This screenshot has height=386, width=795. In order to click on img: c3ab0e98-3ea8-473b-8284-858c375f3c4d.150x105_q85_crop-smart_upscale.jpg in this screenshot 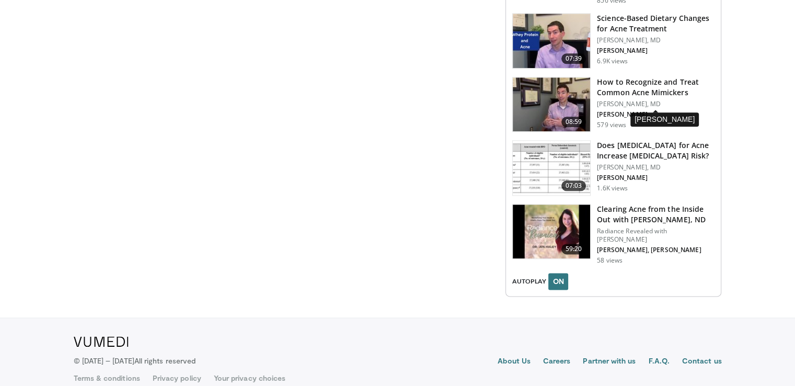, I will do `click(551, 168)`.